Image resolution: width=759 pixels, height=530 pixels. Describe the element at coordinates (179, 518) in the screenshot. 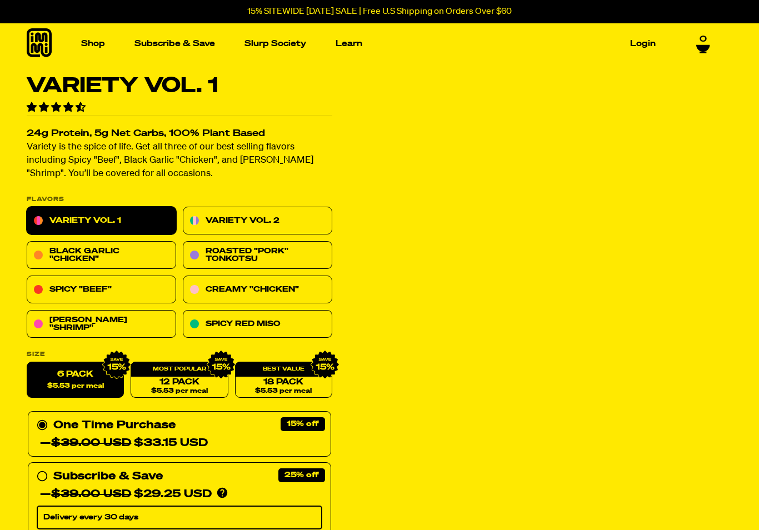

I see `select: Subscribe & Save —$39.00 USD$29.25 USD Products are automatically delivered on your schedule. No ...` at that location.